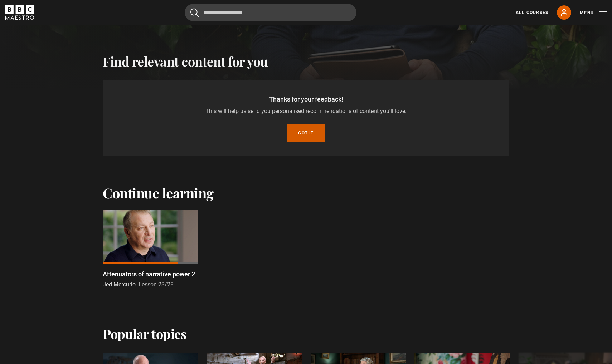 The height and width of the screenshot is (364, 612). Describe the element at coordinates (19, 12) in the screenshot. I see `a: BBC Maestro` at that location.